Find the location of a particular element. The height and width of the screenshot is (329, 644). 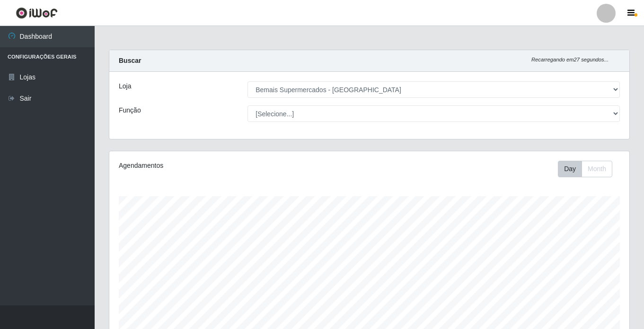

div: Toolbar with button groups is located at coordinates (589, 169).